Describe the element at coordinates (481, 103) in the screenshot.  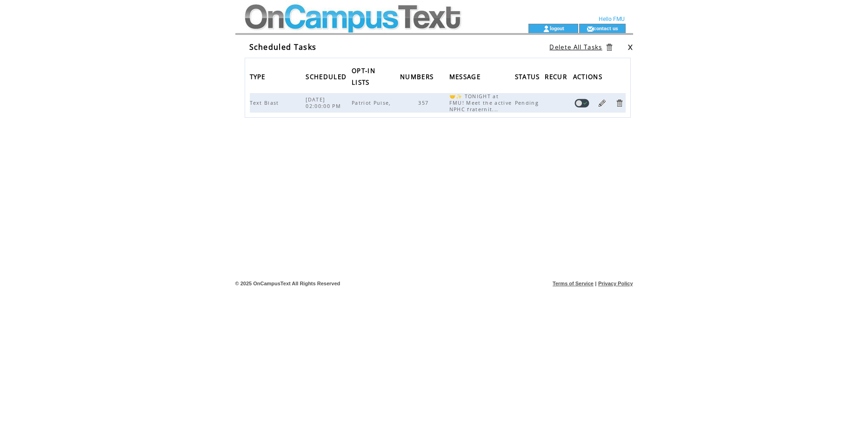
I see `span: 🤝✨ TONIGHT at FMU! Meet the active NPHC fraternit...` at that location.